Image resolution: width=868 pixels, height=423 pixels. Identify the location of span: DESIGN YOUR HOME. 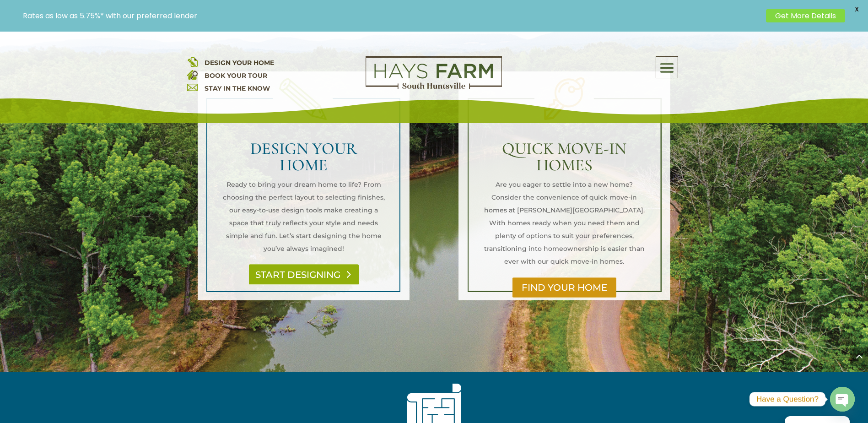
(239, 63).